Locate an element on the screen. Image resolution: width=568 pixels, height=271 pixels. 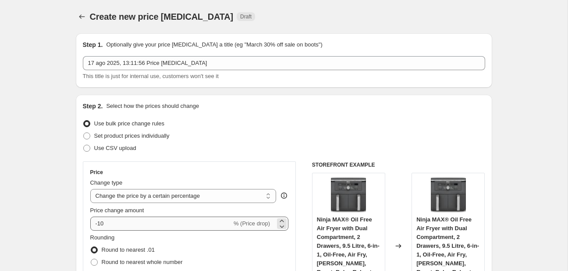
button: Price change jobs is located at coordinates (82, 17).